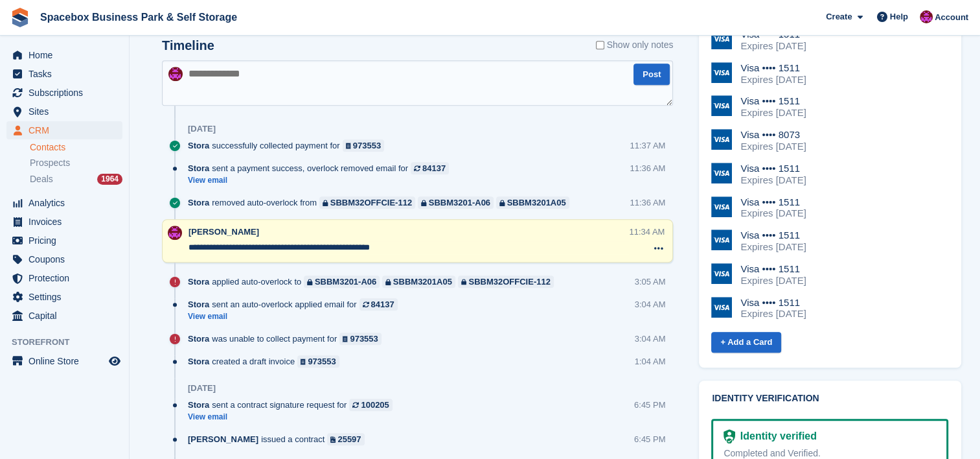 The image size is (980, 459). I want to click on div: Visa •••• 8073, so click(773, 135).